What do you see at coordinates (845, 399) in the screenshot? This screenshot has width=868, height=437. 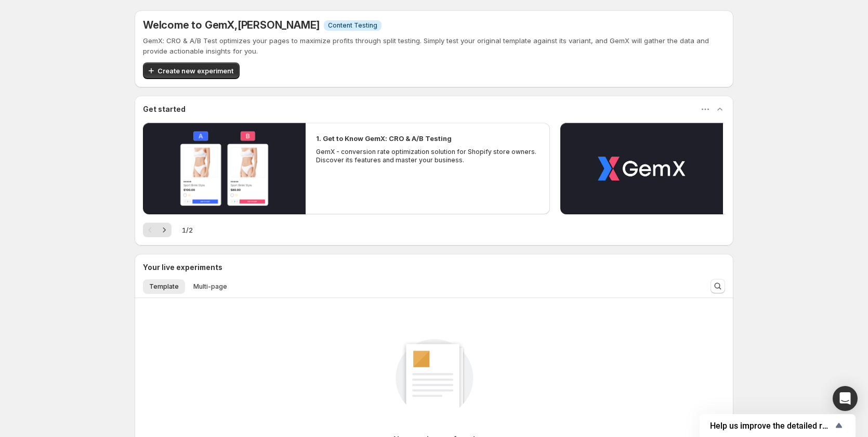 I see `div: Open Intercom Messenger` at bounding box center [845, 399].